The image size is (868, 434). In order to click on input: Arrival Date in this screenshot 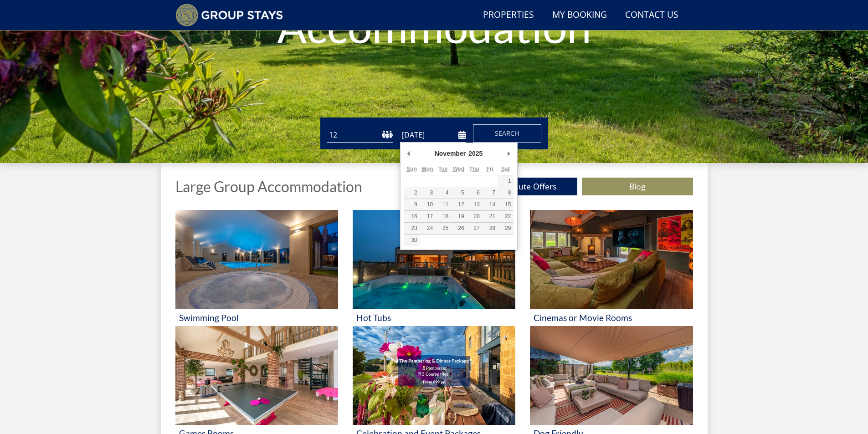, I will do `click(433, 135)`.